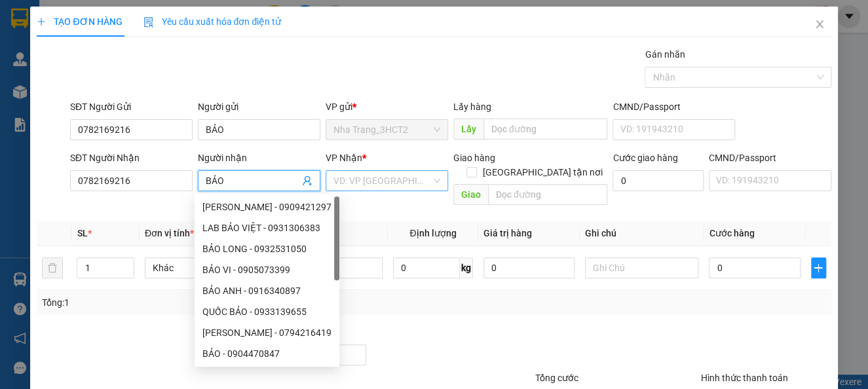  Describe the element at coordinates (158, 32) in the screenshot. I see `img: logo.jpg` at that location.